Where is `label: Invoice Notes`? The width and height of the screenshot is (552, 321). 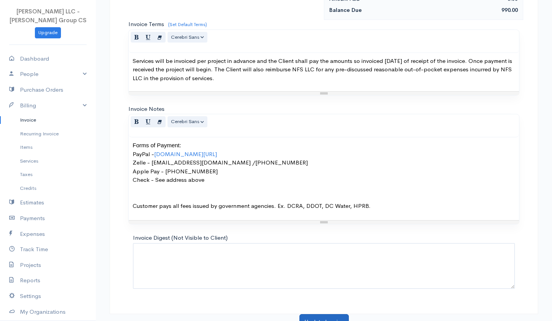
label: Invoice Notes is located at coordinates (146, 109).